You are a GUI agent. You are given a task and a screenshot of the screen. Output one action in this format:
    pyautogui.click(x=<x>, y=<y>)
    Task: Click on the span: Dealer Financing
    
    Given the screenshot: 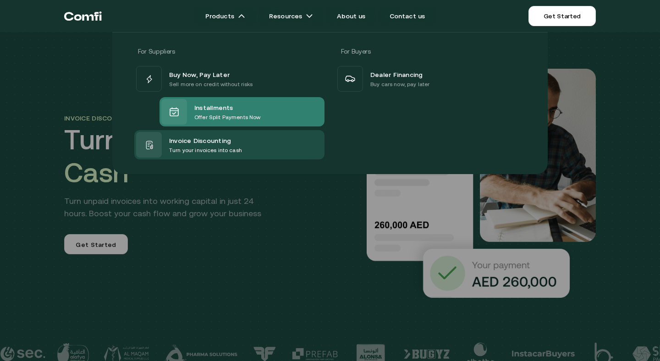 What is the action you would take?
    pyautogui.click(x=396, y=74)
    